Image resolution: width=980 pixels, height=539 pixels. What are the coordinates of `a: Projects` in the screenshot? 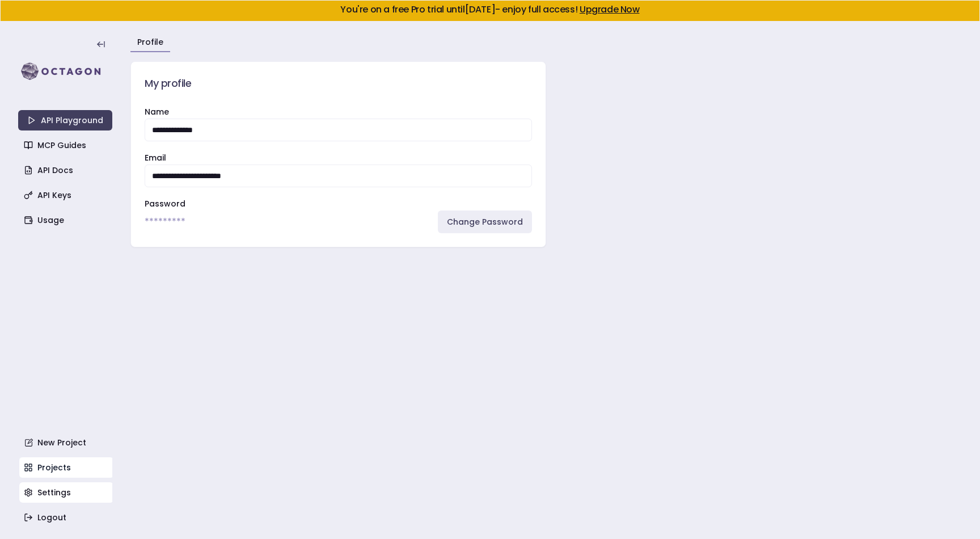 It's located at (66, 468).